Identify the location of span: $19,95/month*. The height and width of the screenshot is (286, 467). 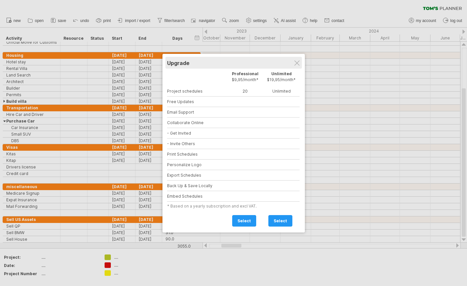
(281, 80).